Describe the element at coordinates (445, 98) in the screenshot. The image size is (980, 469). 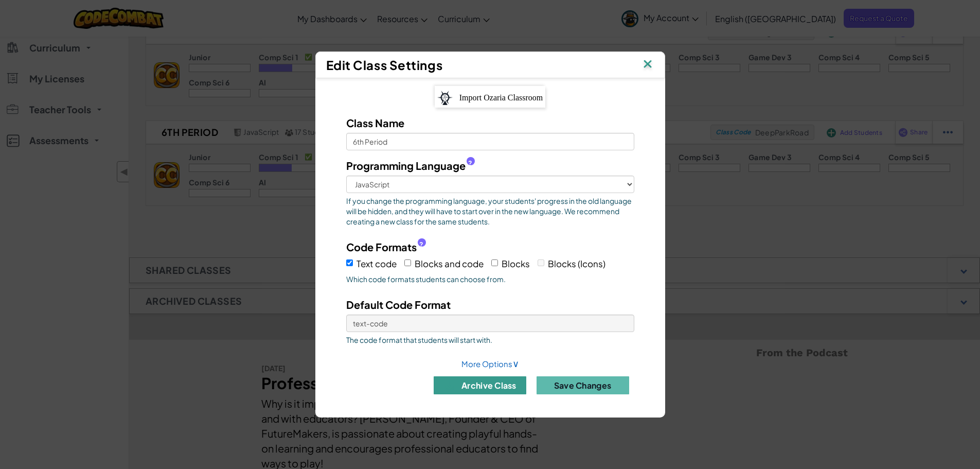
I see `img: ozaria-logo.png` at that location.